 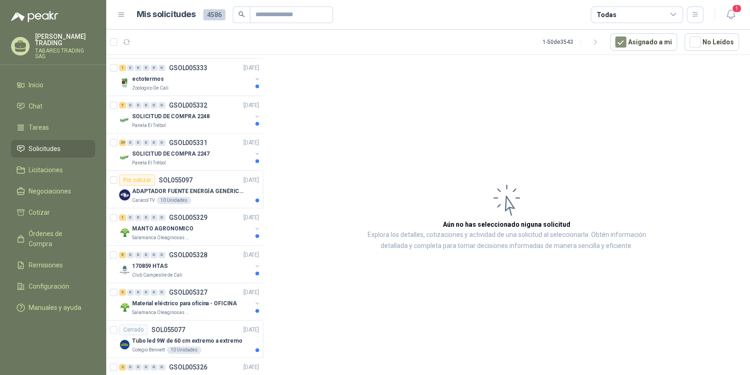 What do you see at coordinates (53, 106) in the screenshot?
I see `a: Chat` at bounding box center [53, 106].